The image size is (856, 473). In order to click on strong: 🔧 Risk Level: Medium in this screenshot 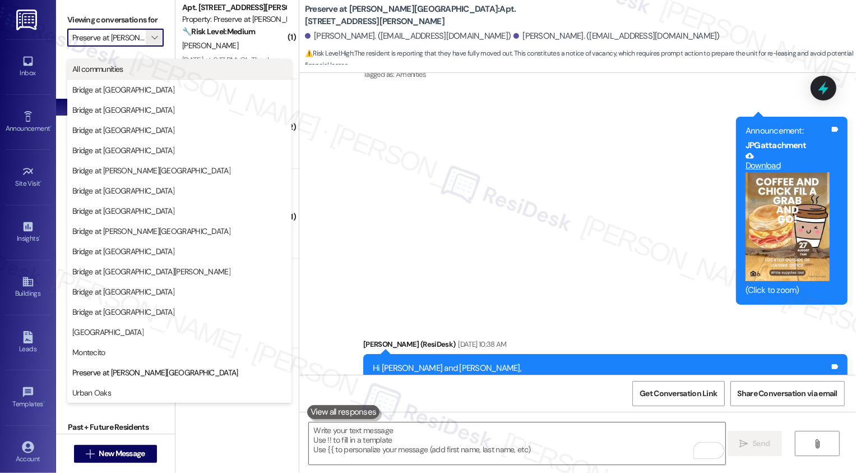, I will do `click(219, 31)`.